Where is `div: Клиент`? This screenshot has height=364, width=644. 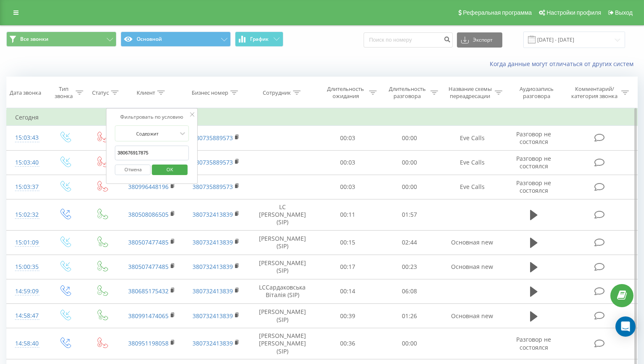
div: Клиент is located at coordinates (146, 93).